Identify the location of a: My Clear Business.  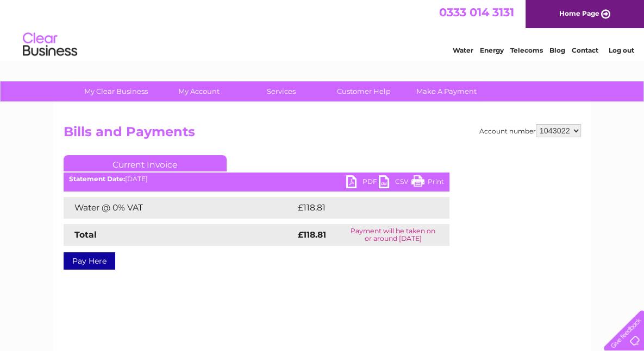
(116, 91).